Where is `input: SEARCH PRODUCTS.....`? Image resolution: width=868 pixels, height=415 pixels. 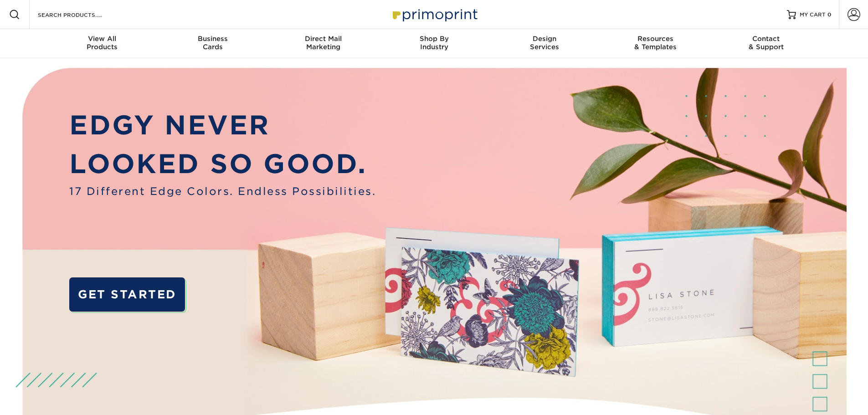
input: SEARCH PRODUCTS..... is located at coordinates (81, 15).